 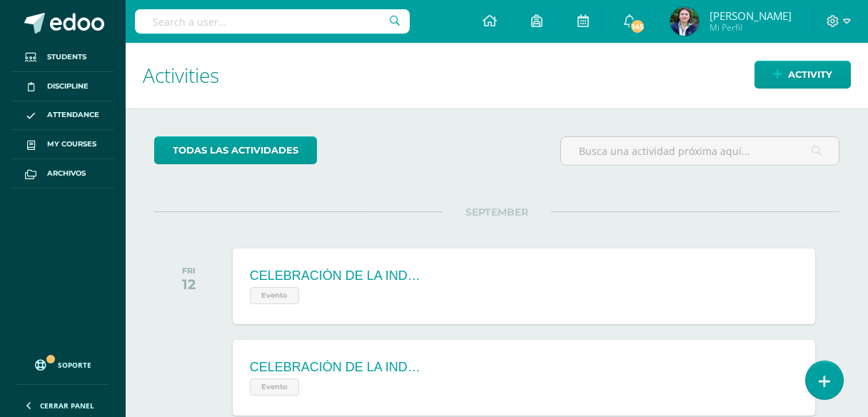 What do you see at coordinates (335, 367) in the screenshot?
I see `div: CELEBRACIÓN DE LA INDEPENDENCIA` at bounding box center [335, 367].